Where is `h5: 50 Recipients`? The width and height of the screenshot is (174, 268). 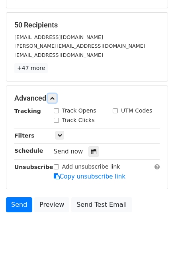
h5: 50 Recipients is located at coordinates (87, 25).